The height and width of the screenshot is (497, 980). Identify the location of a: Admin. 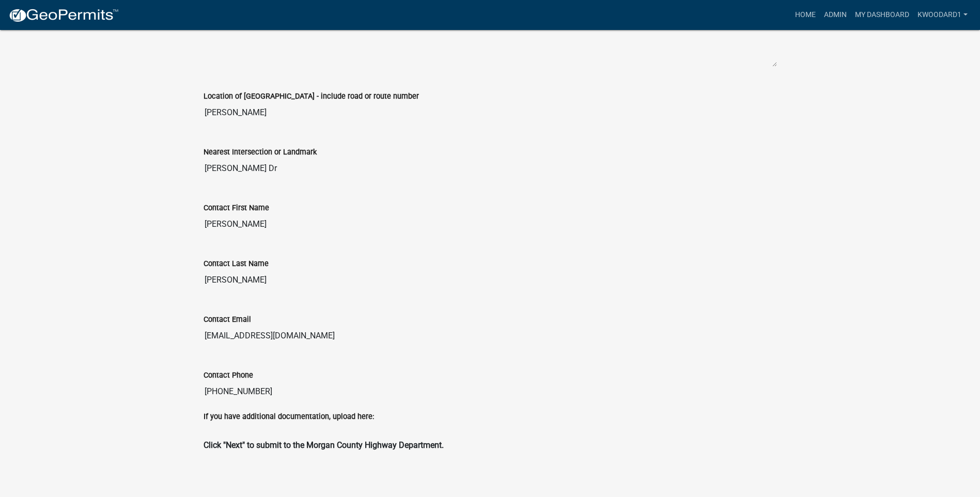
(836, 15).